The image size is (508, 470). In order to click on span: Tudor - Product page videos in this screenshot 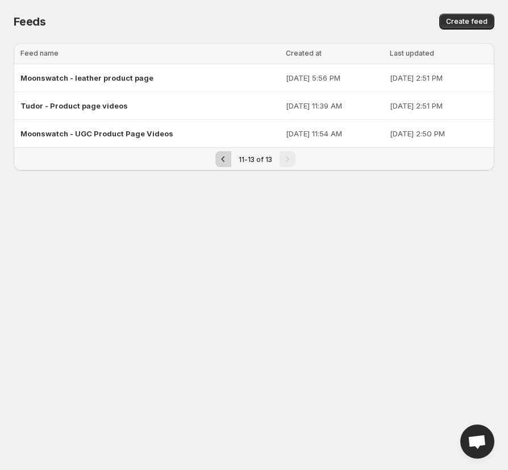, I will do `click(74, 106)`.